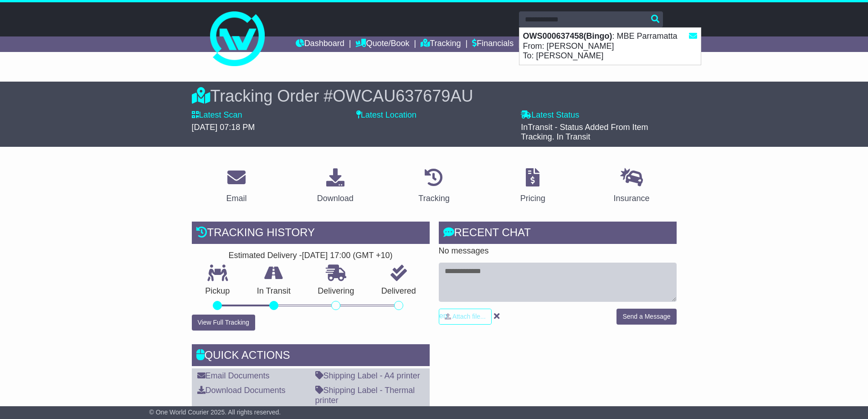 This screenshot has width=868, height=419. Describe the element at coordinates (533, 187) in the screenshot. I see `a: Pricing` at that location.